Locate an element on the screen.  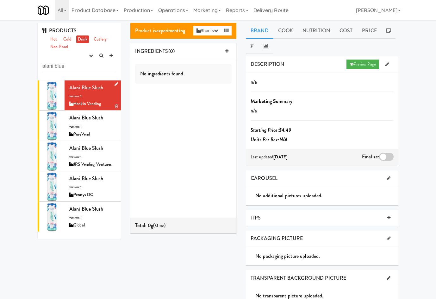
a: Cook is located at coordinates (286, 31).